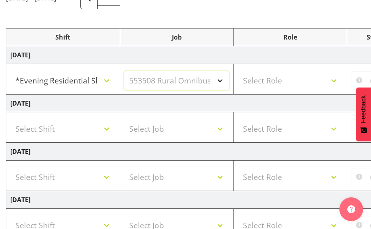 The image size is (371, 229). I want to click on img: help-xxl-2.png, so click(352, 209).